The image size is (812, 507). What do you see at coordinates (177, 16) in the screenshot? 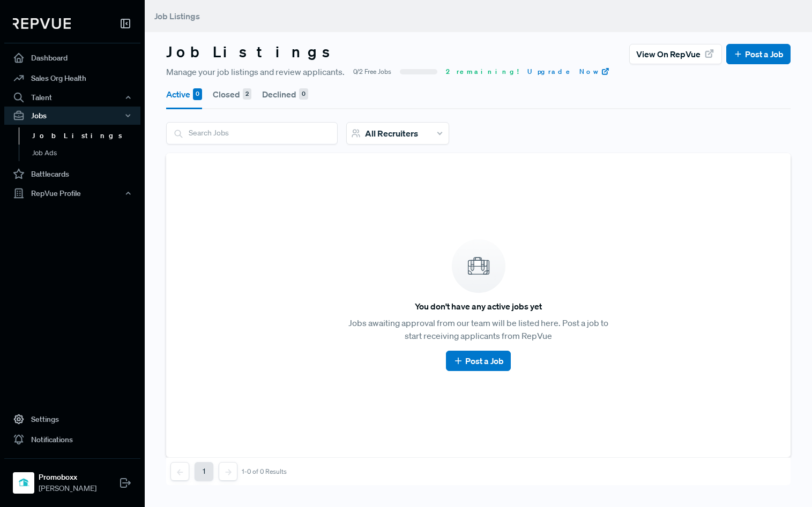
I see `span: Job Listings` at bounding box center [177, 16].